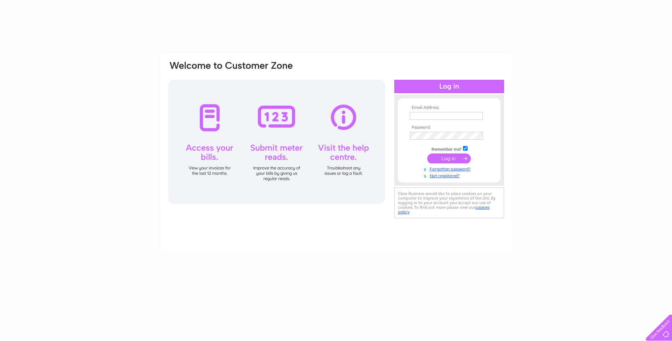 Image resolution: width=672 pixels, height=341 pixels. What do you see at coordinates (449, 108) in the screenshot?
I see `th: Email Address:` at bounding box center [449, 108].